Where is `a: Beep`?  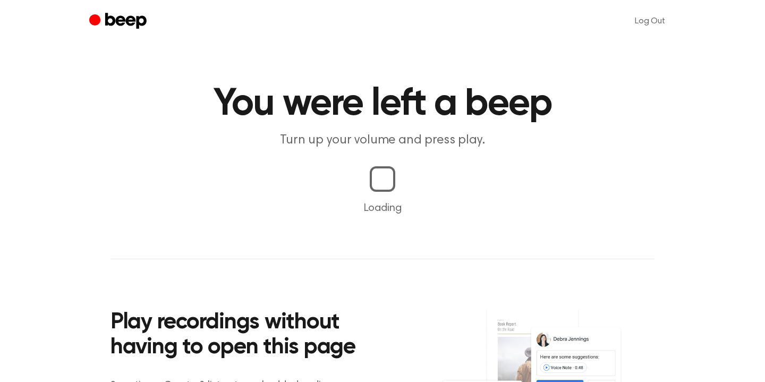
a: Beep is located at coordinates (119, 21).